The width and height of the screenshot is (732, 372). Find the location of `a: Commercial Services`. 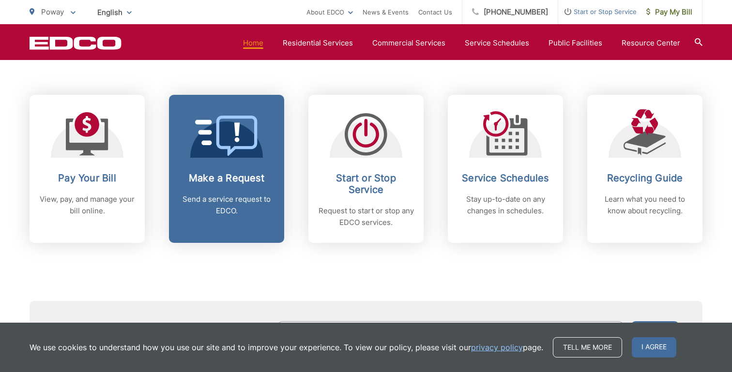

a: Commercial Services is located at coordinates (409, 43).